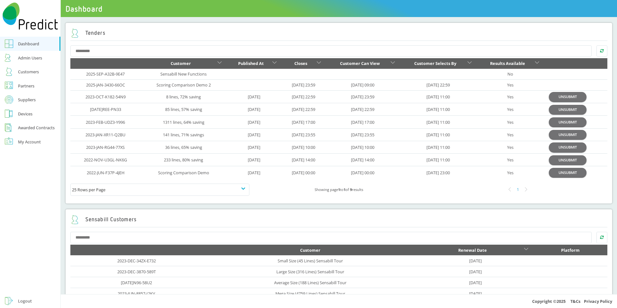 This screenshot has height=308, width=617. What do you see at coordinates (104, 220) in the screenshot?
I see `h2: Sensabill Customers` at bounding box center [104, 220].